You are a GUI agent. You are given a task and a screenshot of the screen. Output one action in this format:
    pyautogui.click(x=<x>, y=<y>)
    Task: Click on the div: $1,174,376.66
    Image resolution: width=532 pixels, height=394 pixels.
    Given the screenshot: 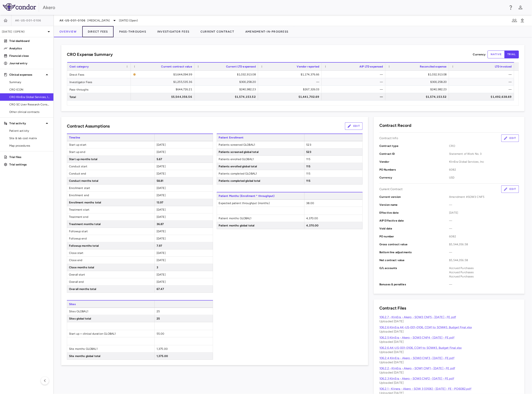 What is the action you would take?
    pyautogui.click(x=291, y=75)
    